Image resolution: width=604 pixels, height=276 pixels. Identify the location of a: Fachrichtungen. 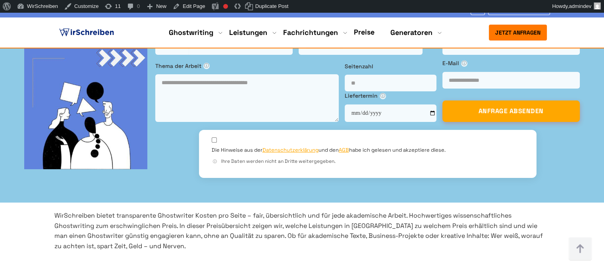
(310, 33).